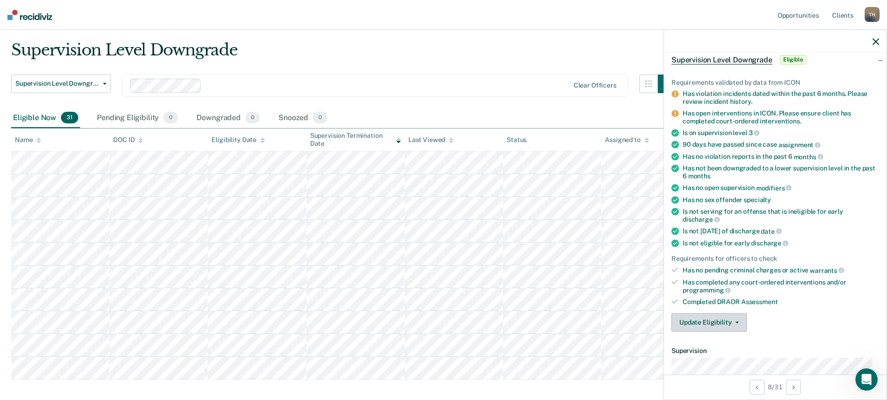  What do you see at coordinates (793, 60) in the screenshot?
I see `span: Eligible` at bounding box center [793, 60].